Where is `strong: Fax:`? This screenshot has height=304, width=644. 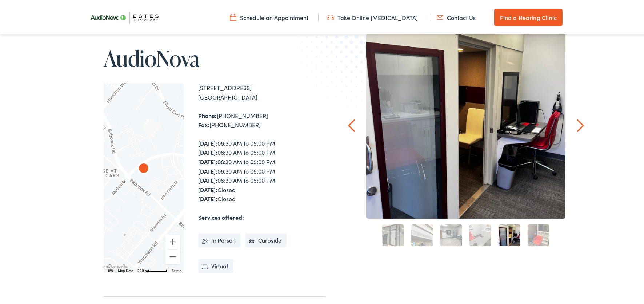 strong: Fax: is located at coordinates (204, 123).